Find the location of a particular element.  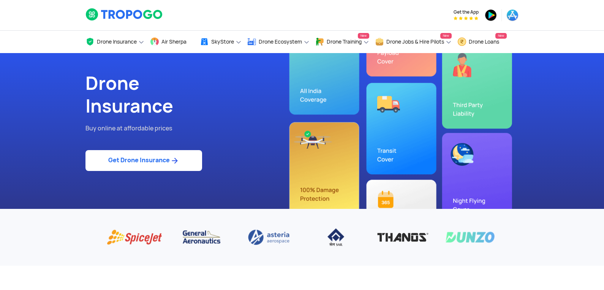

img: General Aeronautics is located at coordinates (201, 238).